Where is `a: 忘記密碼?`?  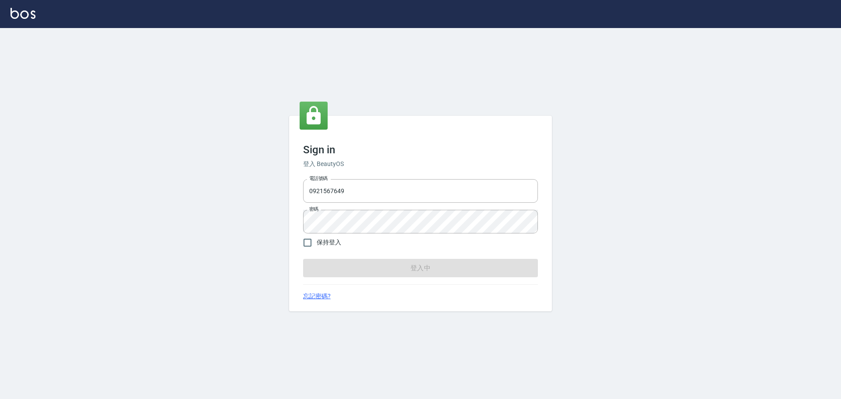 a: 忘記密碼? is located at coordinates (317, 296).